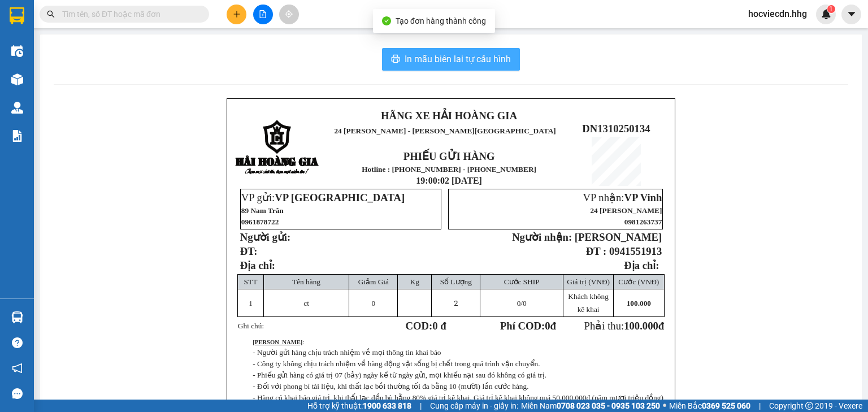 This screenshot has height=412, width=868. I want to click on span: VP nhận:, so click(622, 197).